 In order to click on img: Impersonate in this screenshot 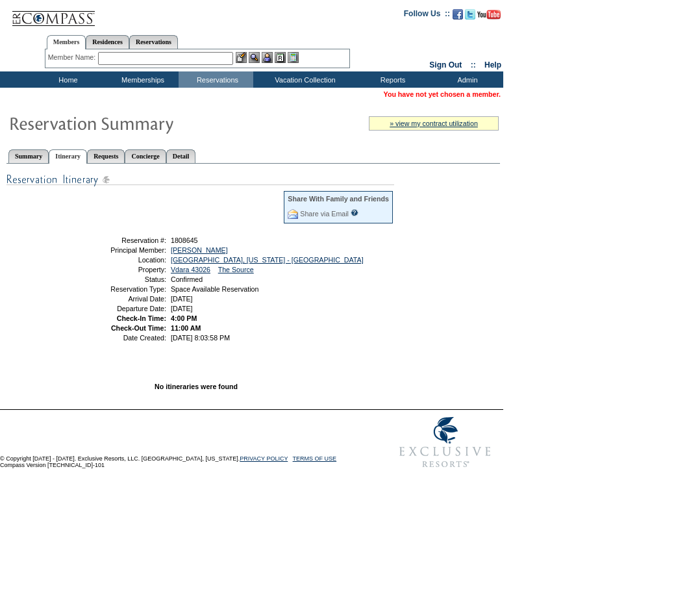, I will do `click(267, 57)`.